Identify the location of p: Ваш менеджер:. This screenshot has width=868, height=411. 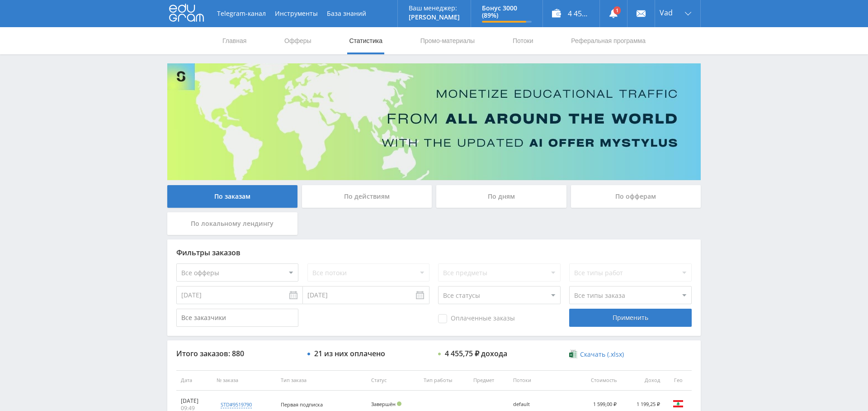
(434, 8).